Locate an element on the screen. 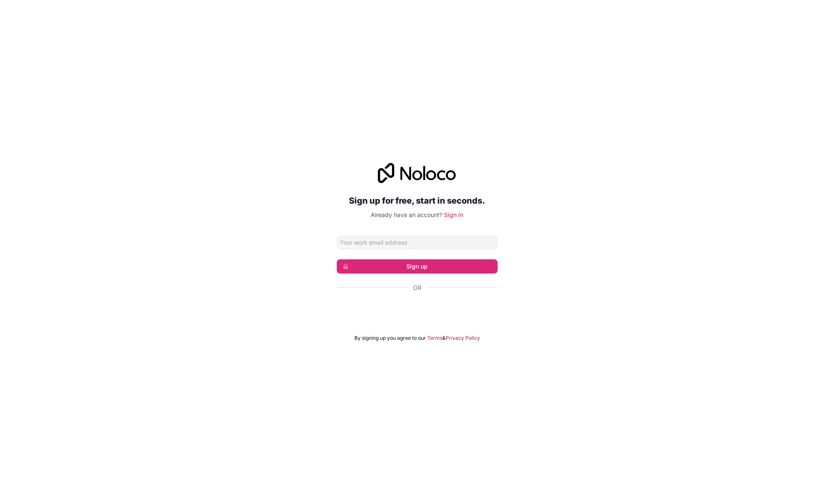  button: Sign up is located at coordinates (417, 266).